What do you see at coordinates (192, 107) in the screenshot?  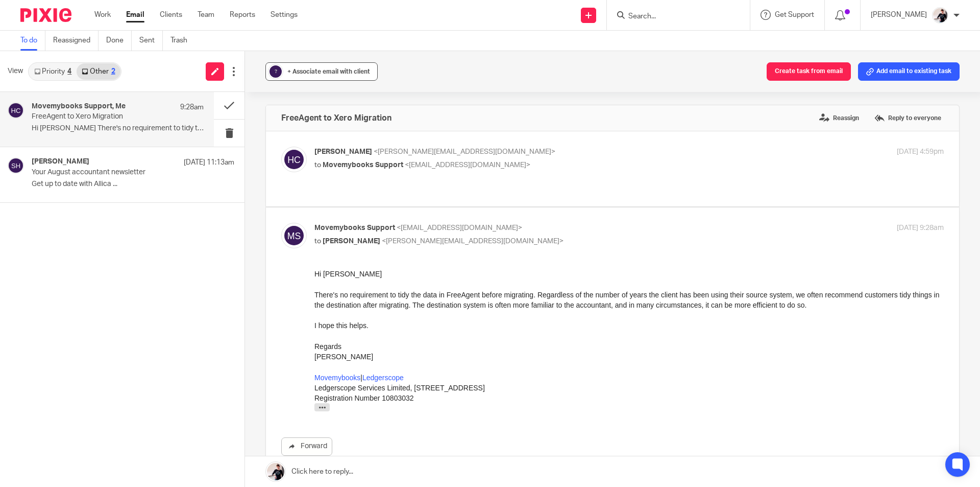 I see `p: 9:28am` at bounding box center [192, 107].